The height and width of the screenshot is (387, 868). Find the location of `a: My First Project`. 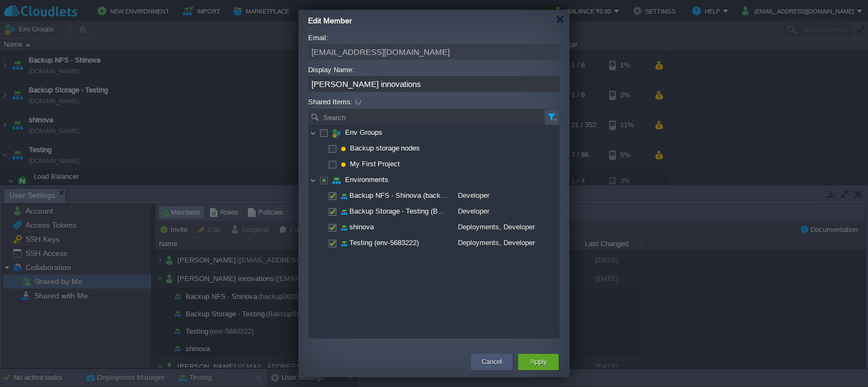

a: My First Project is located at coordinates (375, 163).